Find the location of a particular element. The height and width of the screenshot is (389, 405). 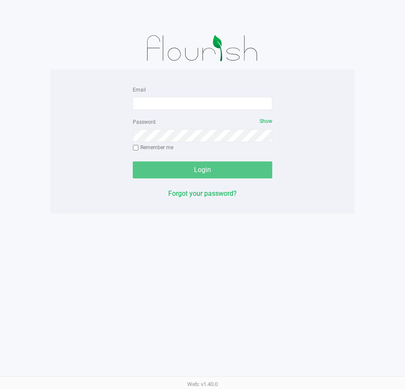

label: Password is located at coordinates (144, 122).